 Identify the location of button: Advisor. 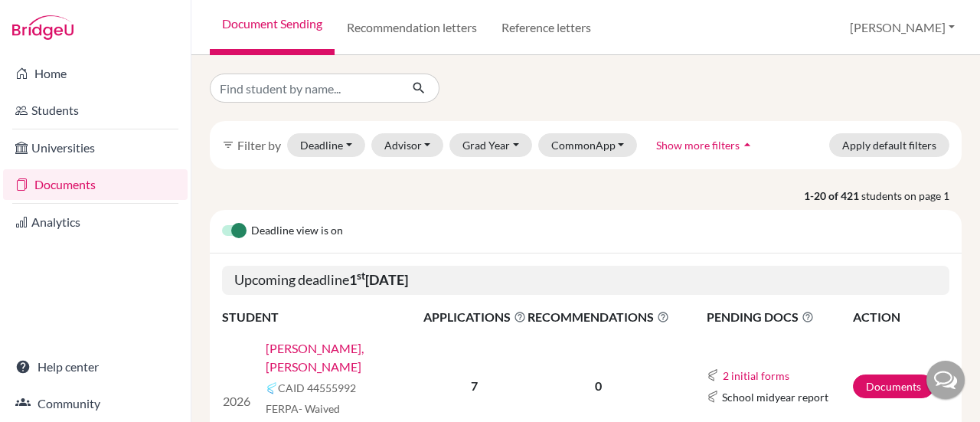
(407, 145).